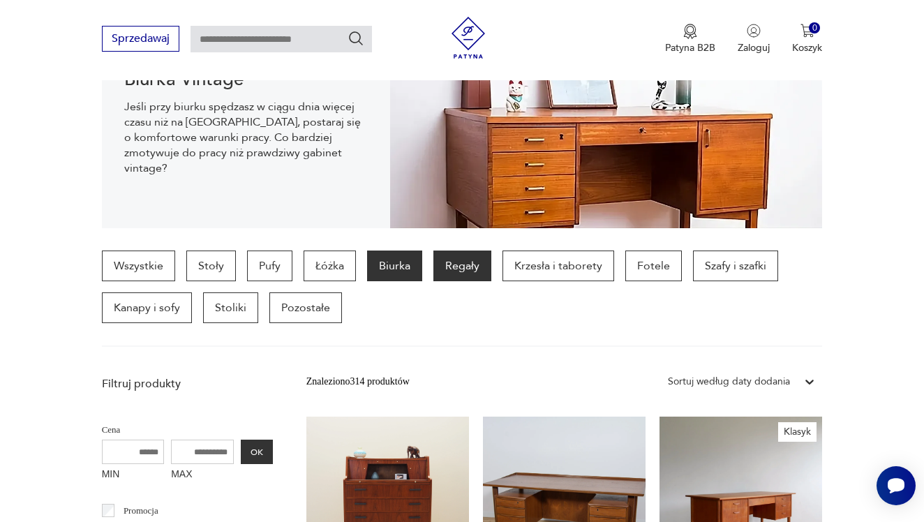  Describe the element at coordinates (462, 266) in the screenshot. I see `p: Regały` at that location.